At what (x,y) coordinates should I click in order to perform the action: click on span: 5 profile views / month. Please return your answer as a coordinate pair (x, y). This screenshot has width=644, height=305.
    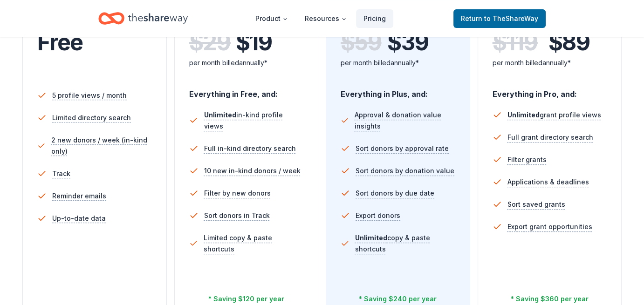
    Looking at the image, I should click on (90, 95).